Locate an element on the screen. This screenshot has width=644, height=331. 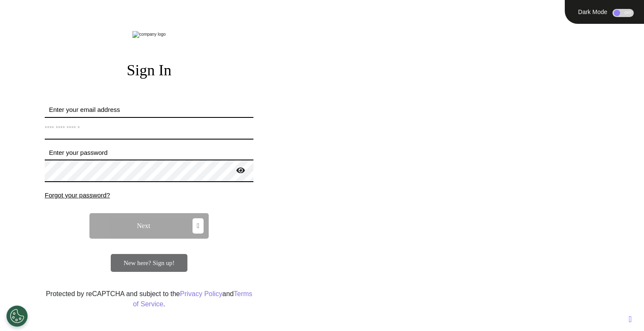
label: Enter your password is located at coordinates (149, 153).